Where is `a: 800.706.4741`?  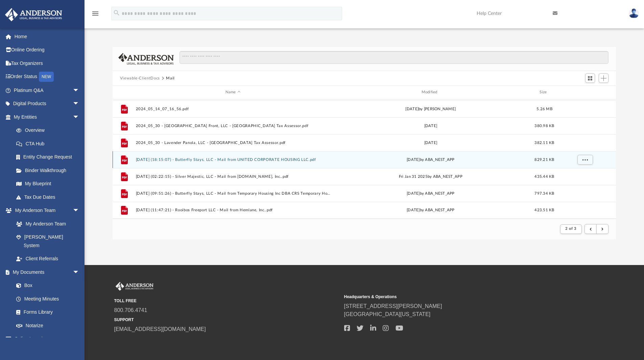 a: 800.706.4741 is located at coordinates (131, 310).